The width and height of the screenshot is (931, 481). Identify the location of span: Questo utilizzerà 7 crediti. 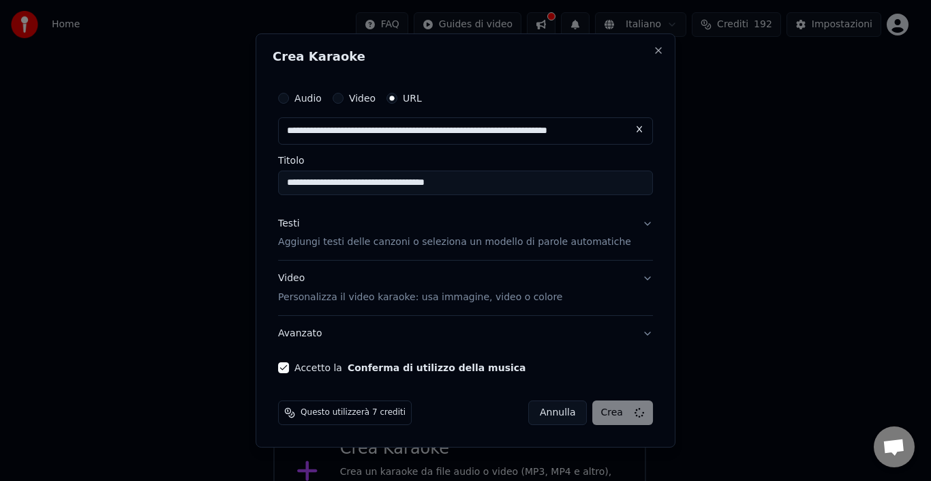
(353, 412).